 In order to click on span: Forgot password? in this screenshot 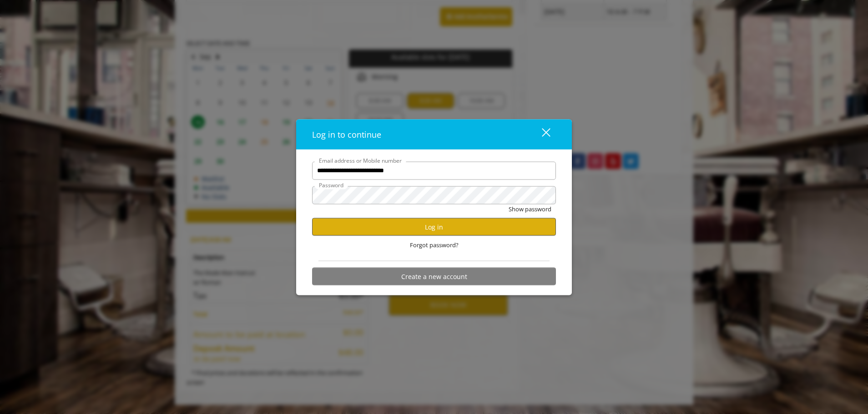, I will do `click(434, 245)`.